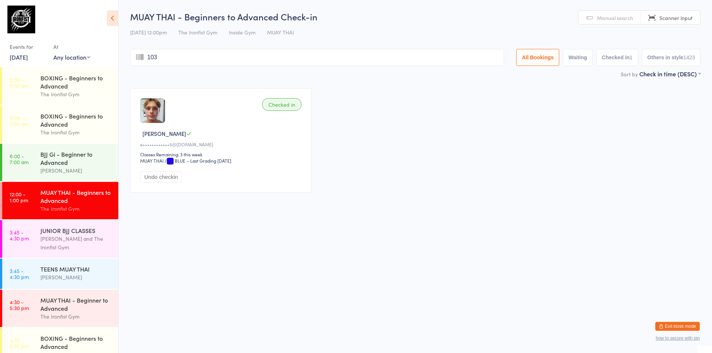 The width and height of the screenshot is (712, 353). I want to click on a: 12:00 -1:00 pmMUAY THAI - Beginners to AdvancedThe Ironfist Gym, so click(60, 200).